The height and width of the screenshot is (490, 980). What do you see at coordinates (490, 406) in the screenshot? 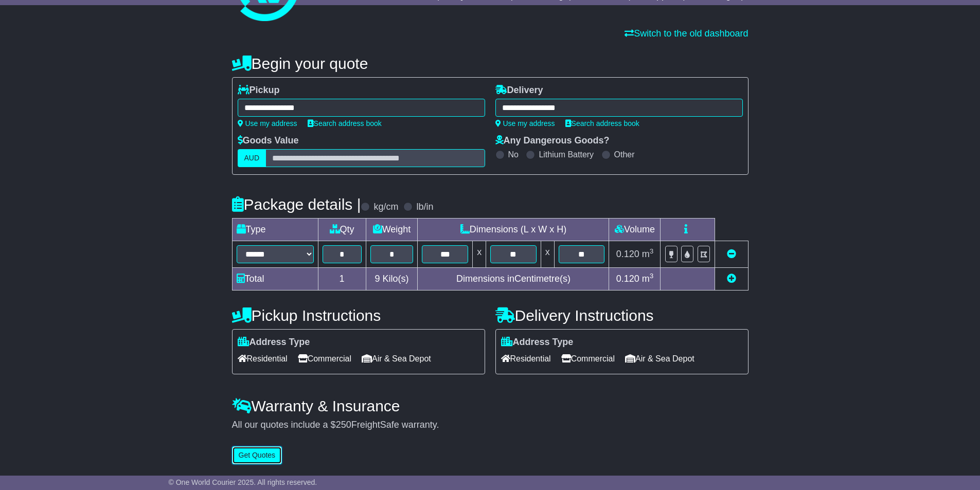
I see `h4: Warranty & Insurance` at bounding box center [490, 406].